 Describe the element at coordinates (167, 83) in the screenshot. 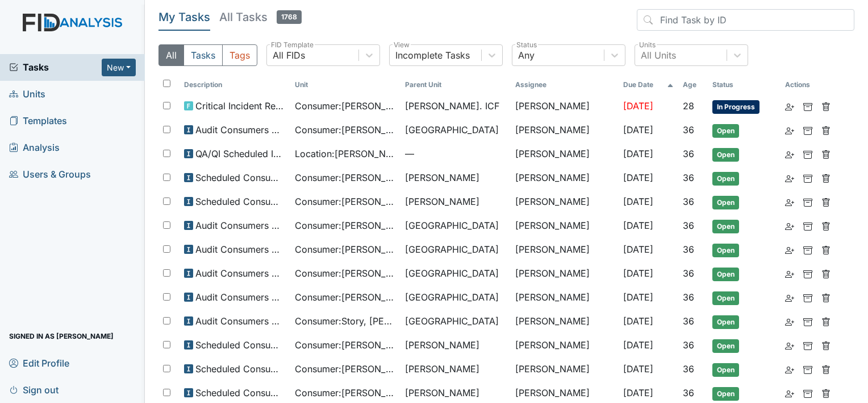

I see `input: Toggle All Rows Selected` at that location.